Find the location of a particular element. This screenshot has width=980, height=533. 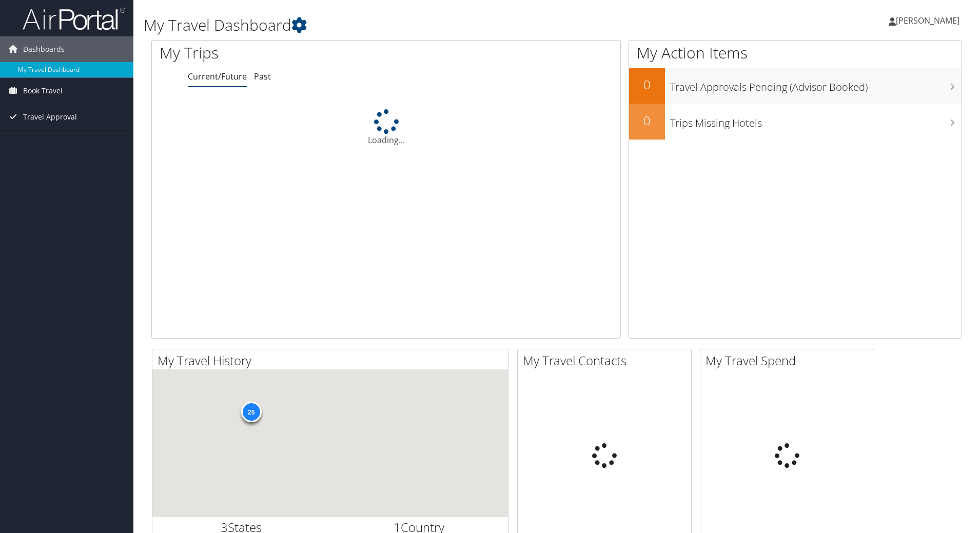

a: 0Travel Approvals Pending (Advisor Booked) is located at coordinates (795, 86).